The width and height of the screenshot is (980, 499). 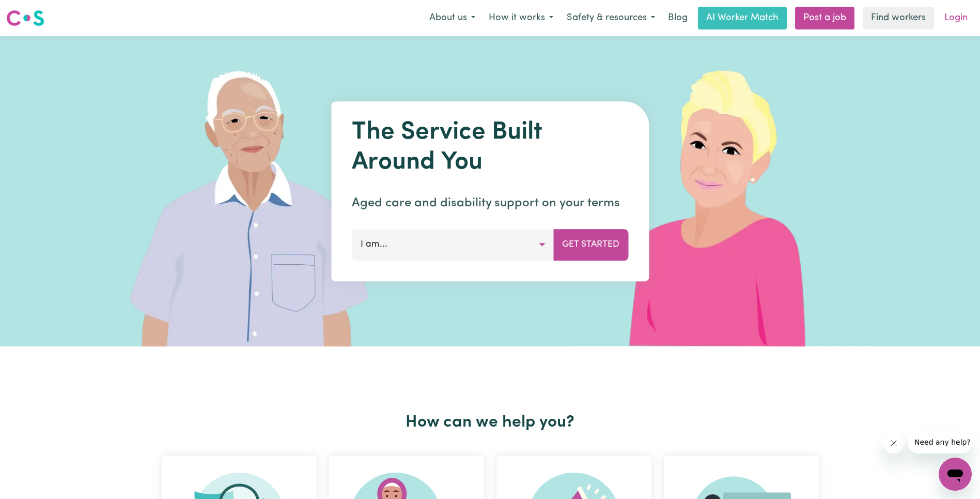 What do you see at coordinates (26, 18) in the screenshot?
I see `a: Careseekers logo` at bounding box center [26, 18].